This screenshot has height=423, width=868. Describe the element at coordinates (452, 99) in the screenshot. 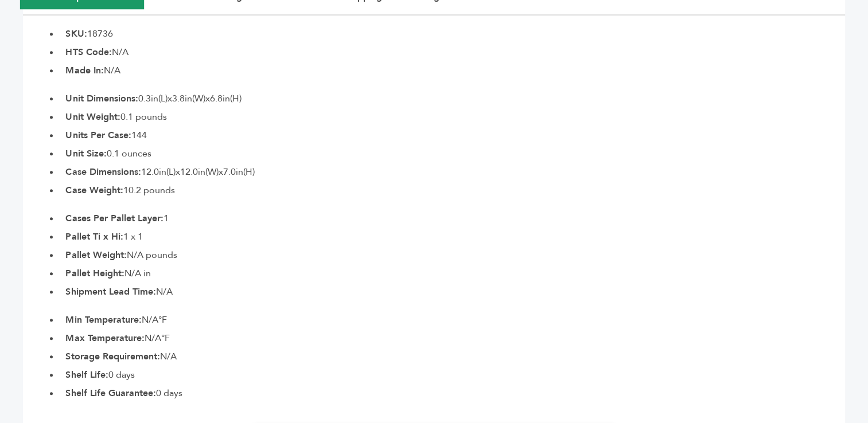

I see `li: 0.3in(L)x3.8in(W)x6.8in(H)` at that location.